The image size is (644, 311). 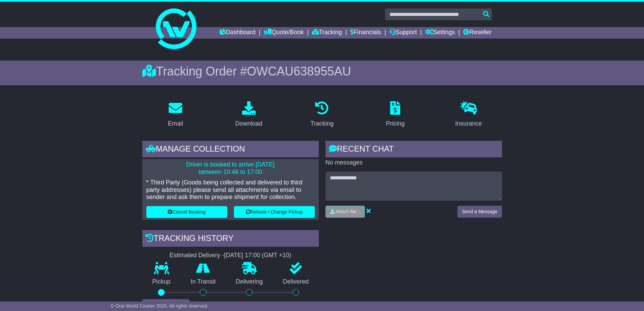 What do you see at coordinates (395, 124) in the screenshot?
I see `div: Pricing` at bounding box center [395, 124].